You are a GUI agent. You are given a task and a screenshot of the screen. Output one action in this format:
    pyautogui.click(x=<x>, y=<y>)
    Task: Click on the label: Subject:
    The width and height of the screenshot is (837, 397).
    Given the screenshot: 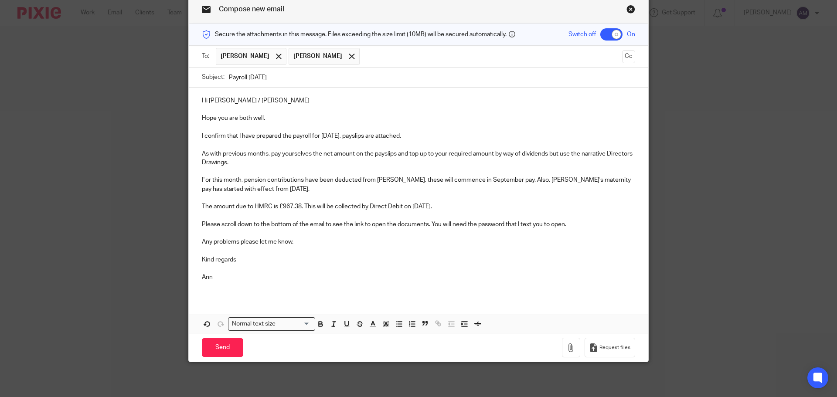 What is the action you would take?
    pyautogui.click(x=213, y=77)
    